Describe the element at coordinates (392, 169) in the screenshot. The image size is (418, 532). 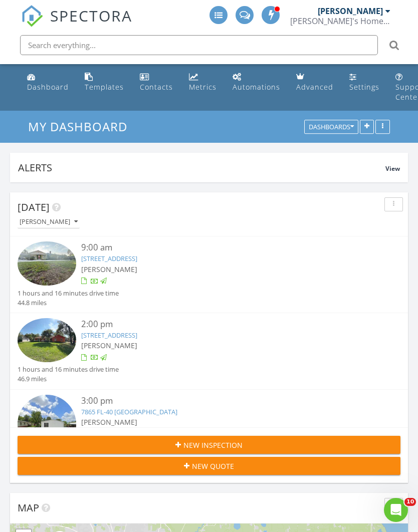
I see `span: View` at that location.